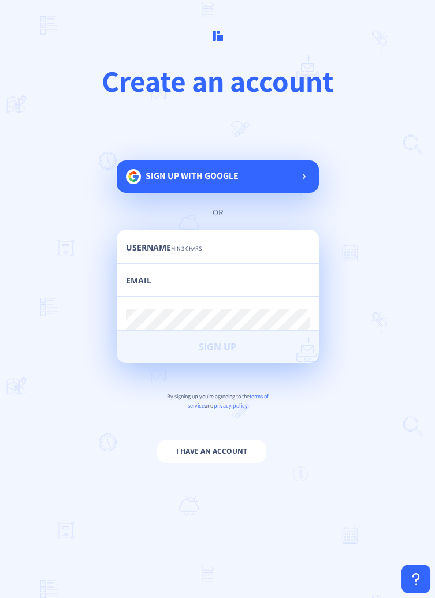 This screenshot has height=598, width=435. I want to click on span: privacy policy, so click(230, 405).